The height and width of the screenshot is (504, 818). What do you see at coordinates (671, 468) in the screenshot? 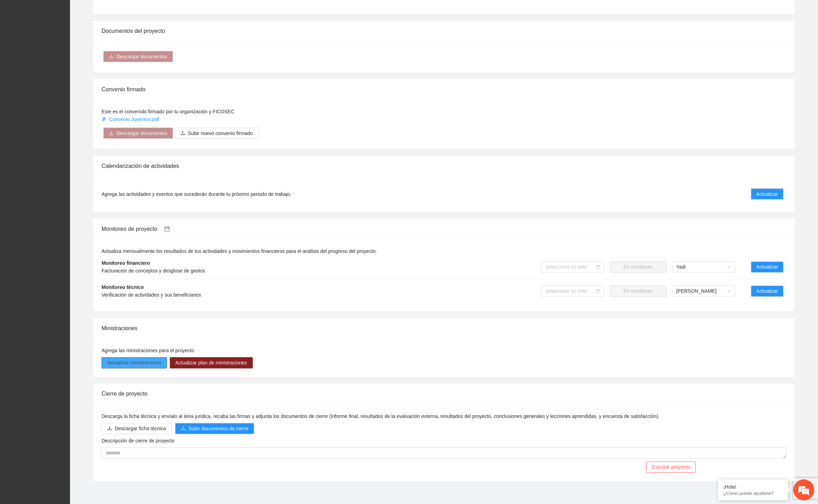
I see `span: Concluir proyecto` at bounding box center [671, 468].